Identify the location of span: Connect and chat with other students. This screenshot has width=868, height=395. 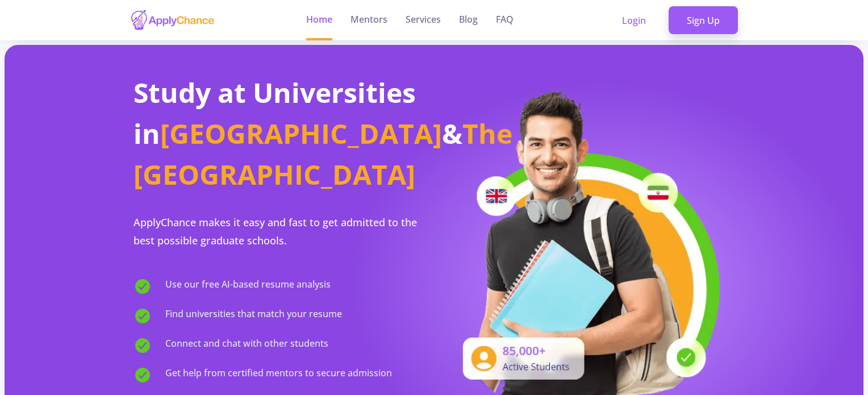
(246, 345).